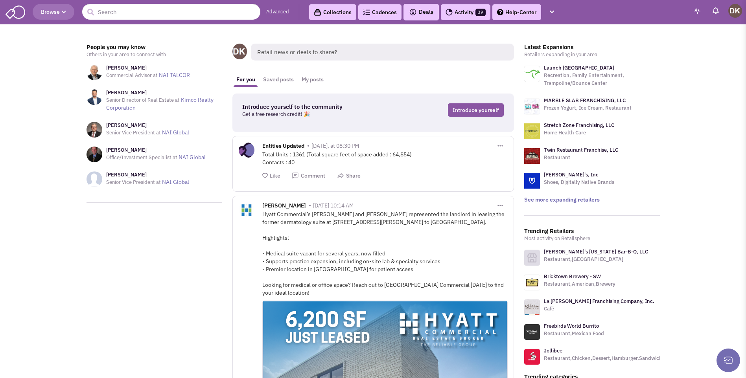  I want to click on p: Home Health Care, so click(579, 133).